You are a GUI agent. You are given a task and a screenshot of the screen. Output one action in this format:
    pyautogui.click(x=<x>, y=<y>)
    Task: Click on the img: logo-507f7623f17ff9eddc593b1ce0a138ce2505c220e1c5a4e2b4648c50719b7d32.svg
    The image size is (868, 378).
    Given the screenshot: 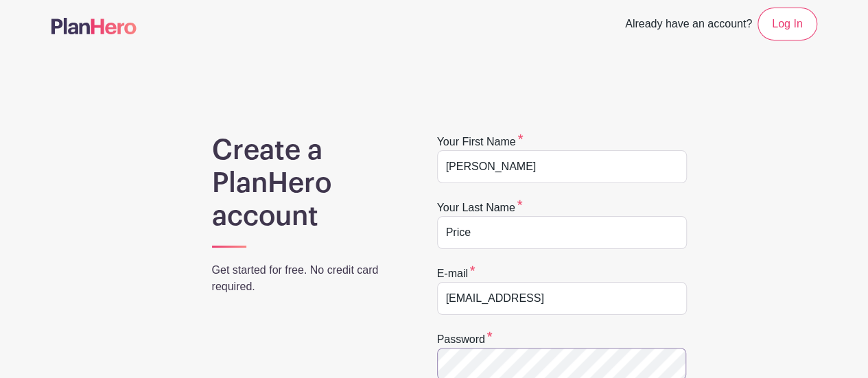 What is the action you would take?
    pyautogui.click(x=94, y=26)
    